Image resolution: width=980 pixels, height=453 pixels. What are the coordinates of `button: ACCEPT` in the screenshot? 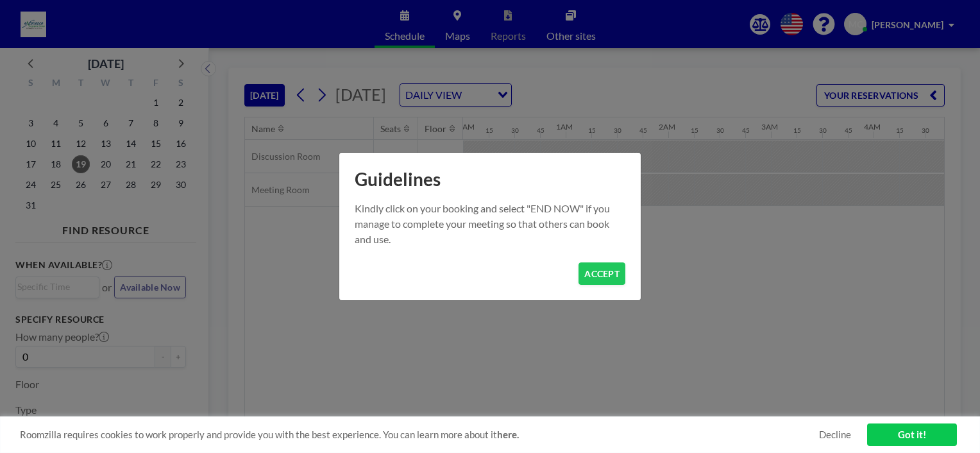 It's located at (602, 273).